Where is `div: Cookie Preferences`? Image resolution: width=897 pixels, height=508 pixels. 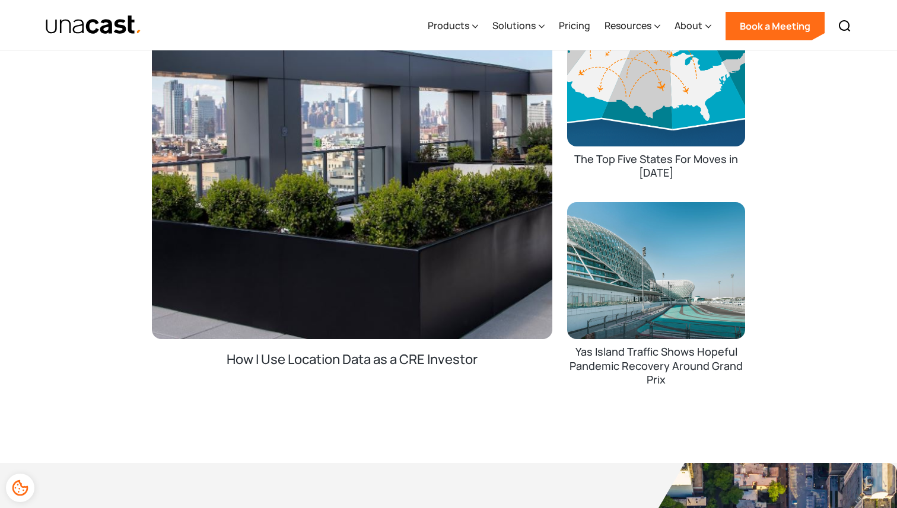
div: Cookie Preferences is located at coordinates (20, 488).